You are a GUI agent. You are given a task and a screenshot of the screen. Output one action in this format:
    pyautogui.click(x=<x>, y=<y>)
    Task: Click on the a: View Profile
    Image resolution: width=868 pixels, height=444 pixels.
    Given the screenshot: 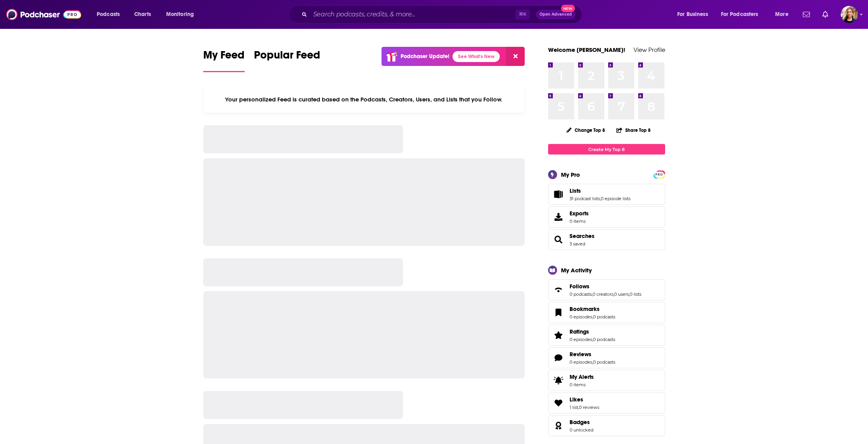 What is the action you would take?
    pyautogui.click(x=649, y=50)
    